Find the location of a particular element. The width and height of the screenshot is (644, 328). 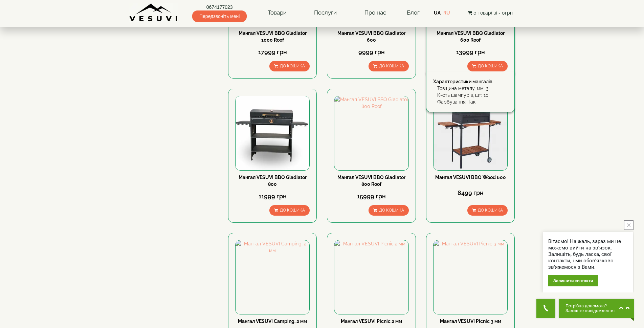

img: Мангал VESUVI BBQ Gladiator 800 Roof is located at coordinates (371, 133).